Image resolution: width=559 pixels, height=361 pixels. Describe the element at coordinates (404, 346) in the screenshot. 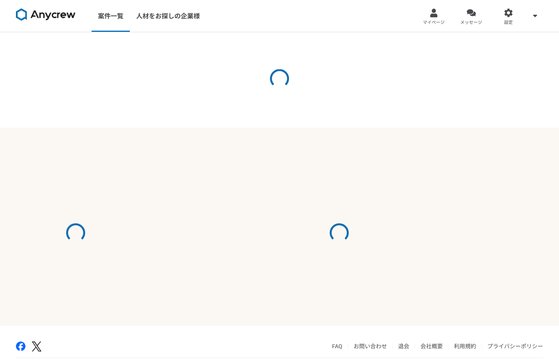

I see `a: 退会` at that location.